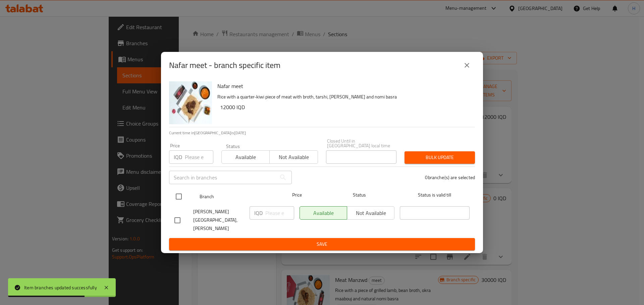  Describe the element at coordinates (440, 158) in the screenshot. I see `button: Bulk update` at that location.